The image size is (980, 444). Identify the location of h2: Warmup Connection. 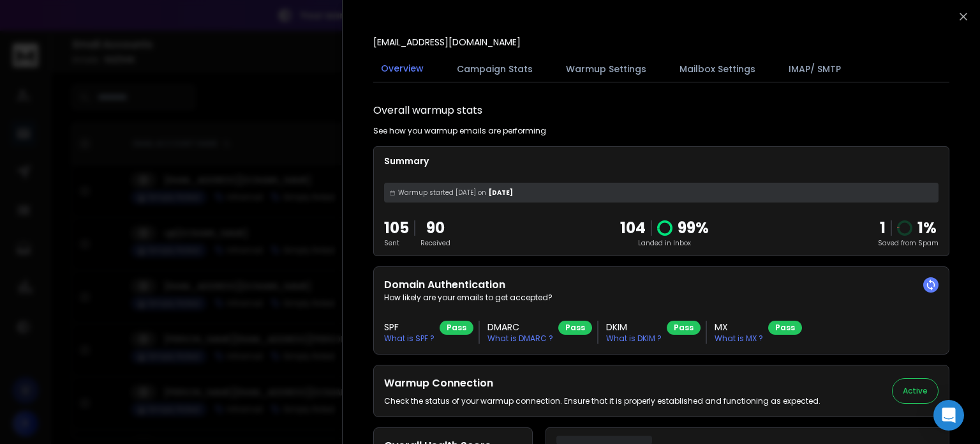
(602, 383).